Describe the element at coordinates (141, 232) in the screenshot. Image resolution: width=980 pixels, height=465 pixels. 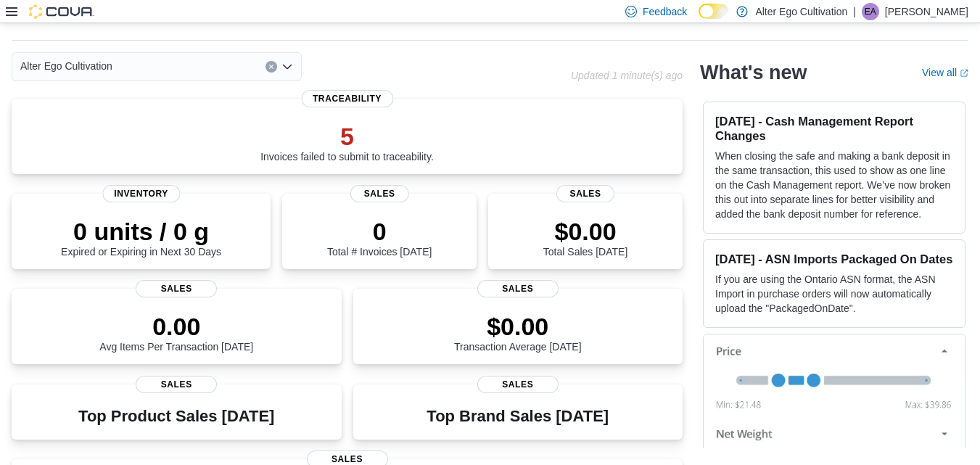
I see `p: 0 units / 0 g` at that location.